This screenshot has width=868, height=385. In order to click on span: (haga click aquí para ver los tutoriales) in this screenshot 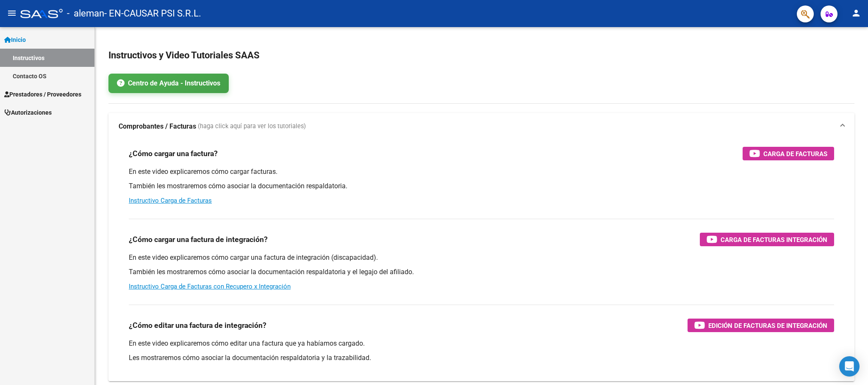, I will do `click(252, 127)`.